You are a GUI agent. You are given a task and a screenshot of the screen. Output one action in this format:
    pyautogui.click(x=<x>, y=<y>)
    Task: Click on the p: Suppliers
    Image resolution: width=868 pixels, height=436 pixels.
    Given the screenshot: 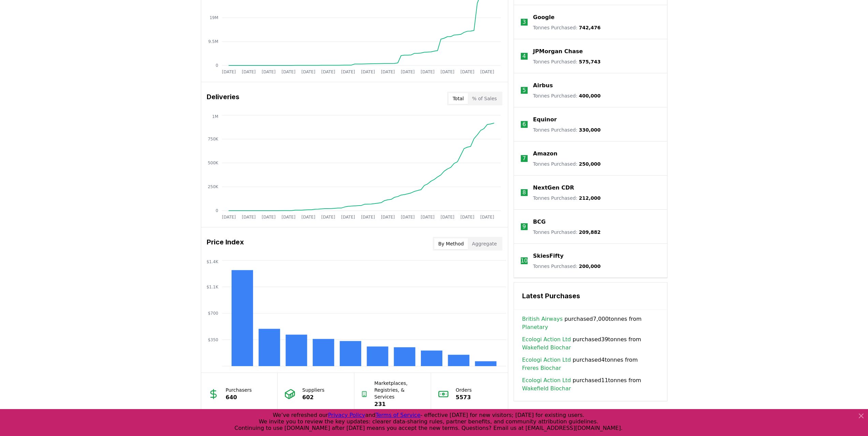 What is the action you would take?
    pyautogui.click(x=313, y=391)
    